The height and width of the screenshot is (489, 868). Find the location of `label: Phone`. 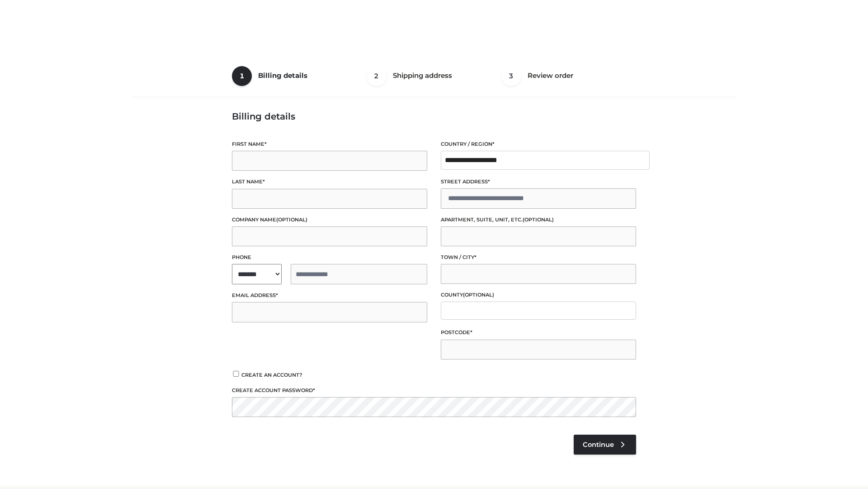

label: Phone is located at coordinates (330, 257).